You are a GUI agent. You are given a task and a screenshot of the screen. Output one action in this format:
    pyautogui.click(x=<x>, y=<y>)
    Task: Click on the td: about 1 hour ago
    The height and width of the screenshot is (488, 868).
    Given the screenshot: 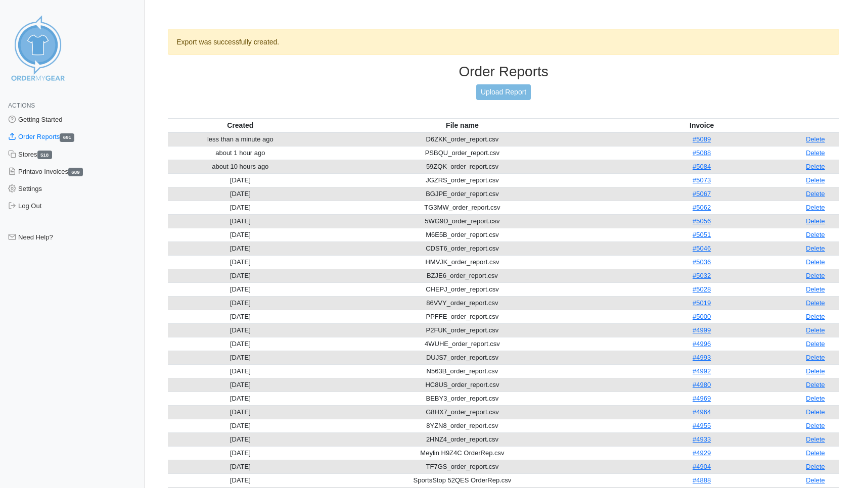 What is the action you would take?
    pyautogui.click(x=240, y=153)
    